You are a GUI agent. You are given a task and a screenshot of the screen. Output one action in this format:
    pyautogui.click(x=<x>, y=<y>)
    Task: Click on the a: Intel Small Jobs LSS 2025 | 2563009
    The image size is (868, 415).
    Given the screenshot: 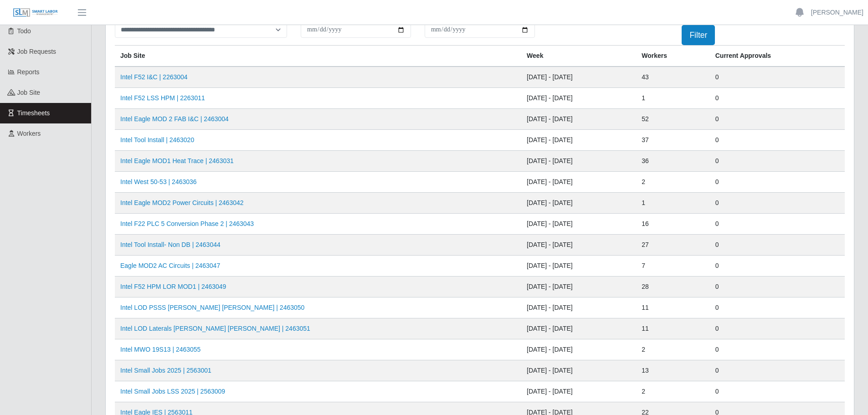 What is the action you would take?
    pyautogui.click(x=173, y=392)
    